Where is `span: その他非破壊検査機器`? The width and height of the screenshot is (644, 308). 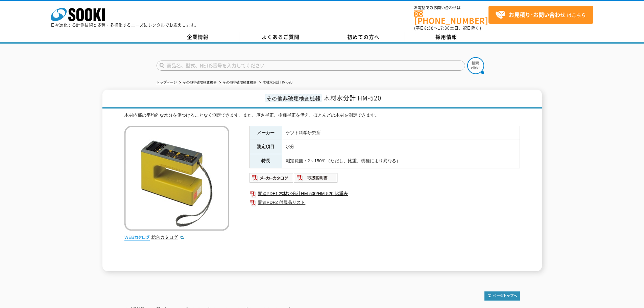
span: その他非破壊検査機器 is located at coordinates (293, 98).